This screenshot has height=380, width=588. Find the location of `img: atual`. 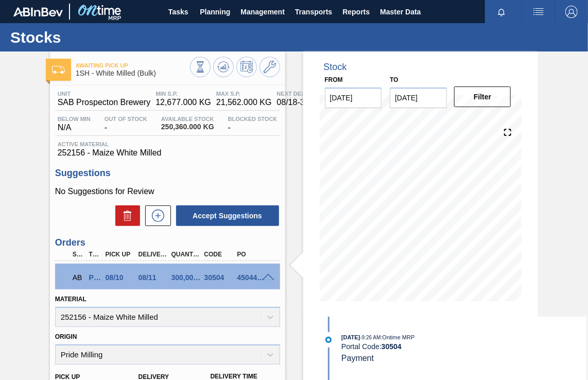

img: atual is located at coordinates (328, 340).